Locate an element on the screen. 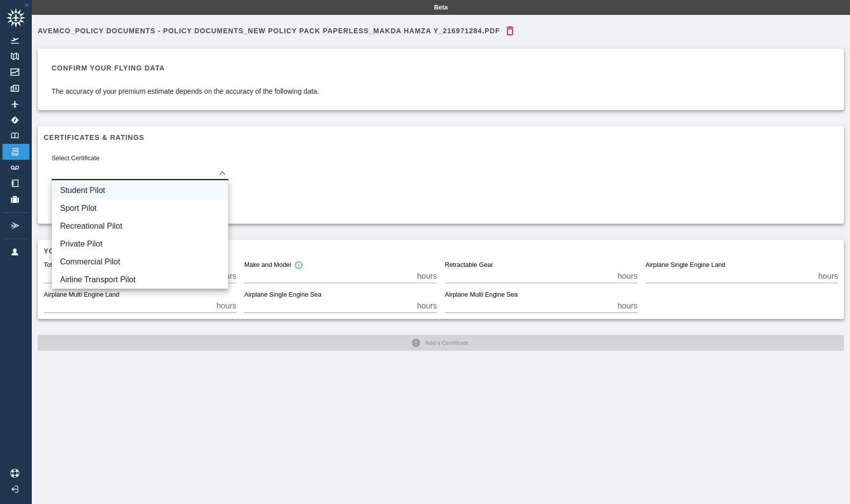 The height and width of the screenshot is (504, 850). li: Student Pilot is located at coordinates (140, 190).